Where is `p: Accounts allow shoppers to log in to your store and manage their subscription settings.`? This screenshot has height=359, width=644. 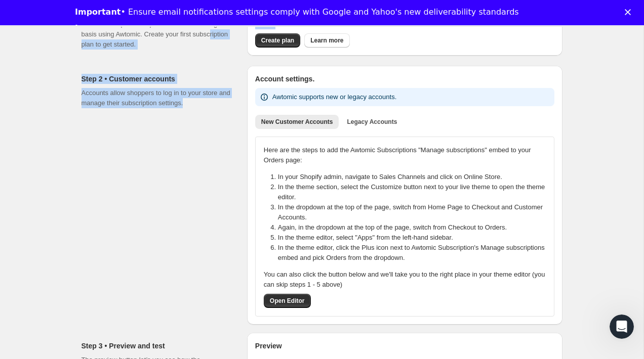 p: Accounts allow shoppers to log in to your store and manage their subscription settings. is located at coordinates (156, 98).